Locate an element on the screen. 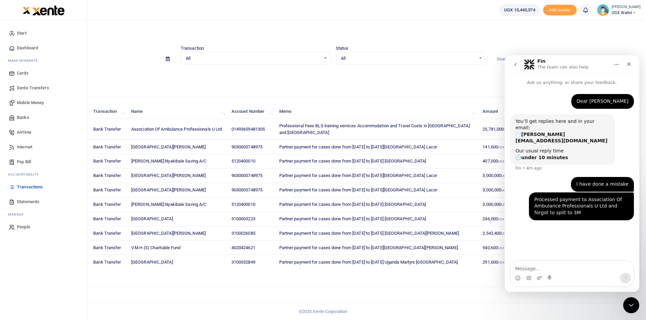  button: Send a message… is located at coordinates (121, 223).